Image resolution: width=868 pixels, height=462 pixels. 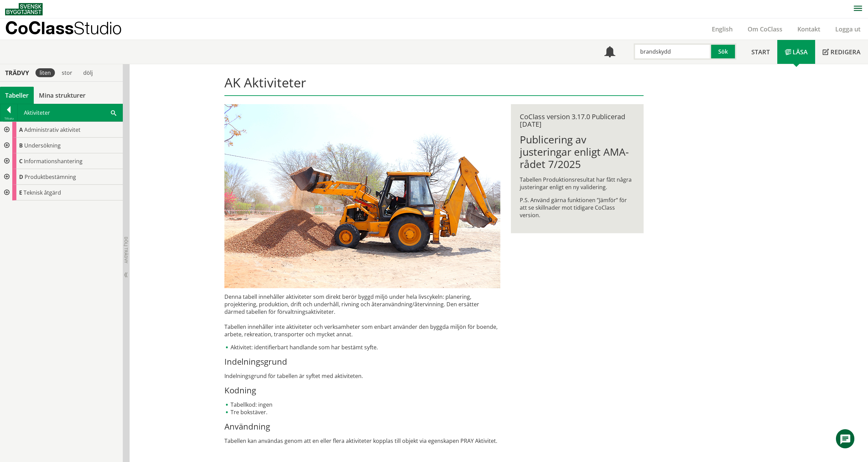 I want to click on span: Läsa, so click(x=800, y=52).